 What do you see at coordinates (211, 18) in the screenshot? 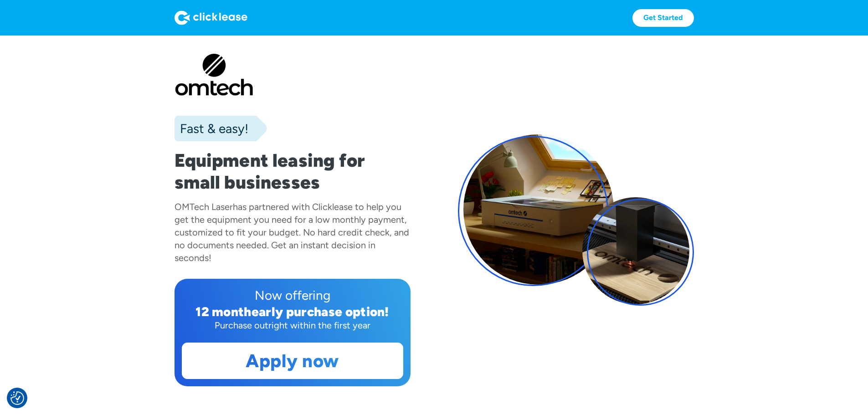
I see `img: Logo` at bounding box center [211, 18].